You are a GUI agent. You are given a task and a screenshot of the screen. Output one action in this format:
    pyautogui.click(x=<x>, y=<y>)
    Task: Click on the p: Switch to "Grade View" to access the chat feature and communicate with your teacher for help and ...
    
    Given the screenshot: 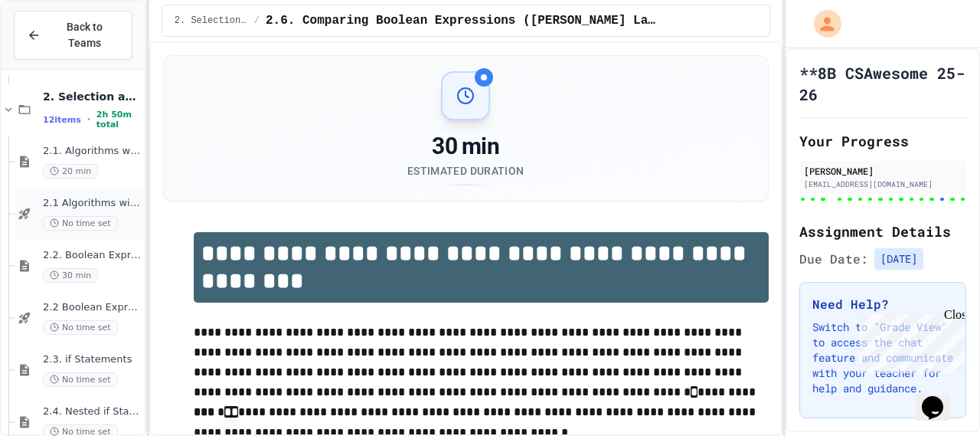 What is the action you would take?
    pyautogui.click(x=883, y=358)
    